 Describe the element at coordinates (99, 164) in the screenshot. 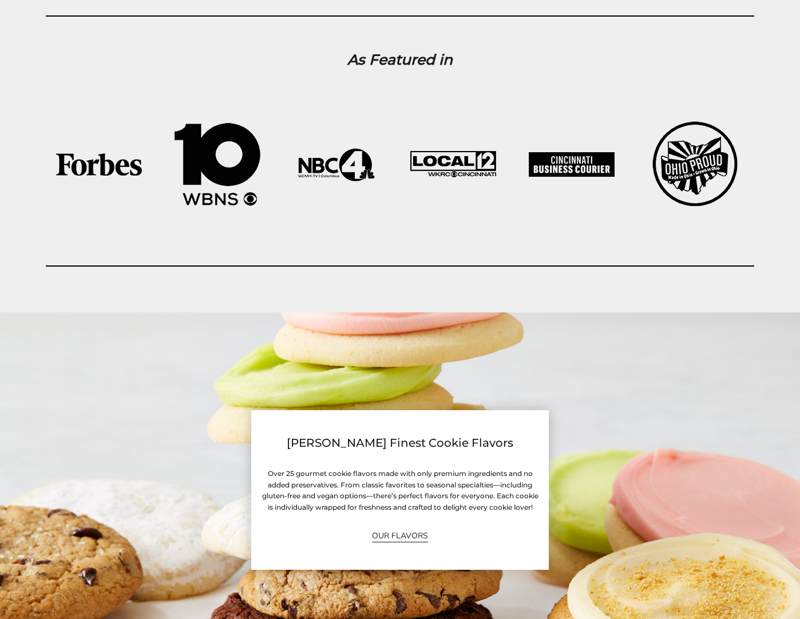

I see `img: Forbes-logo_98f252e9-69c5-4d72-b180-697e629e2573.png` at that location.